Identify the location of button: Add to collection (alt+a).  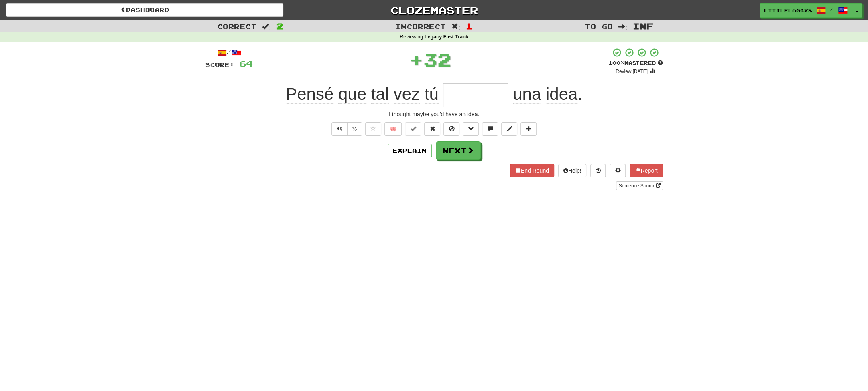
(529, 129).